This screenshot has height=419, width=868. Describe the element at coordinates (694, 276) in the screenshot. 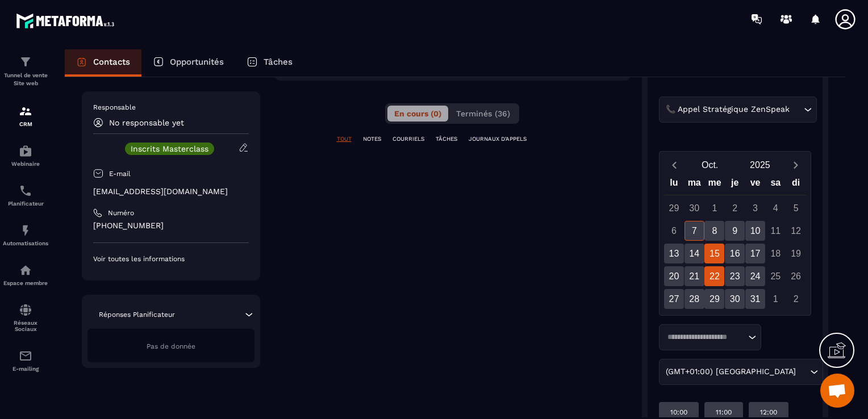

I see `div: 21` at that location.